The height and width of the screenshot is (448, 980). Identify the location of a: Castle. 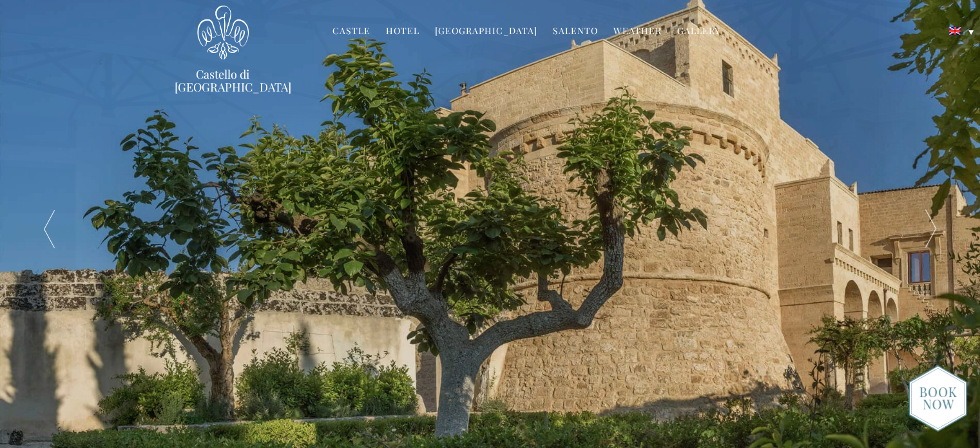
(351, 32).